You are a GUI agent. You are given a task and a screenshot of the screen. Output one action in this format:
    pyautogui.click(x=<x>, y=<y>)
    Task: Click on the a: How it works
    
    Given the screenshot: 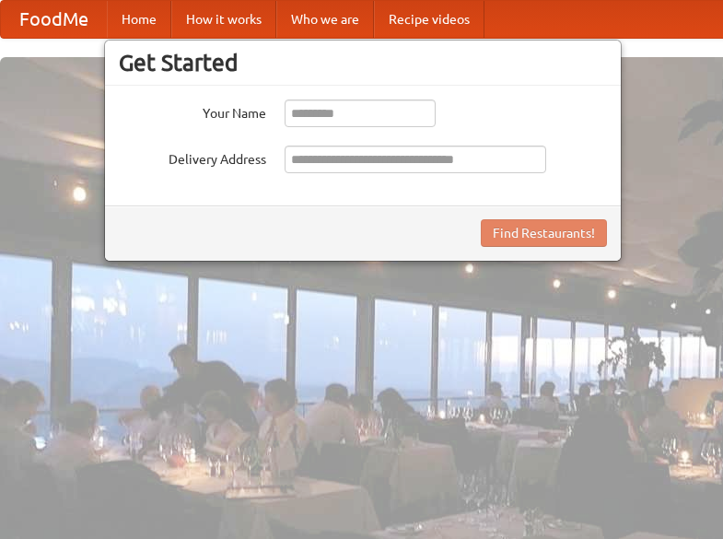 What is the action you would take?
    pyautogui.click(x=224, y=19)
    